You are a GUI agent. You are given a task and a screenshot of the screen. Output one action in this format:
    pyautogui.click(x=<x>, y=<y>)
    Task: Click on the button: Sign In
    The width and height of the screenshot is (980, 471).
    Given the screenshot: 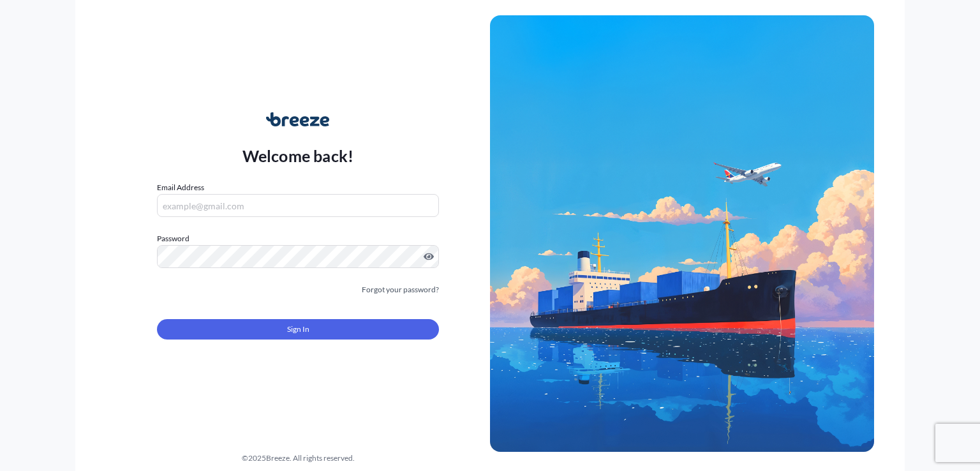 What is the action you would take?
    pyautogui.click(x=298, y=329)
    